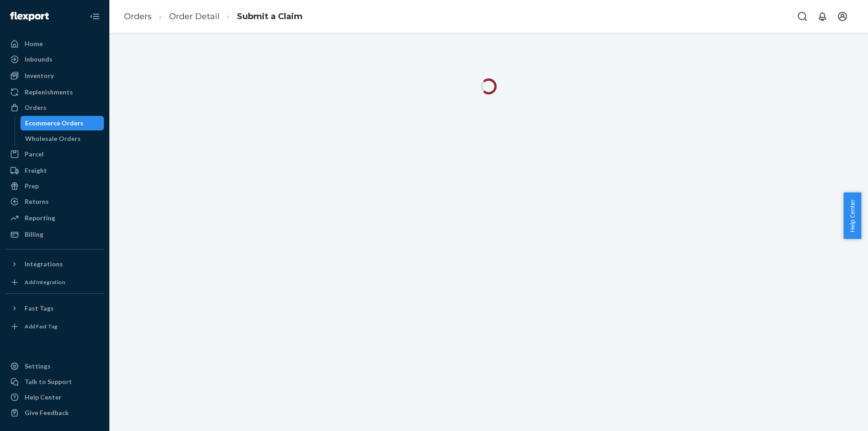  What do you see at coordinates (55, 308) in the screenshot?
I see `button: Fast Tags` at bounding box center [55, 308].